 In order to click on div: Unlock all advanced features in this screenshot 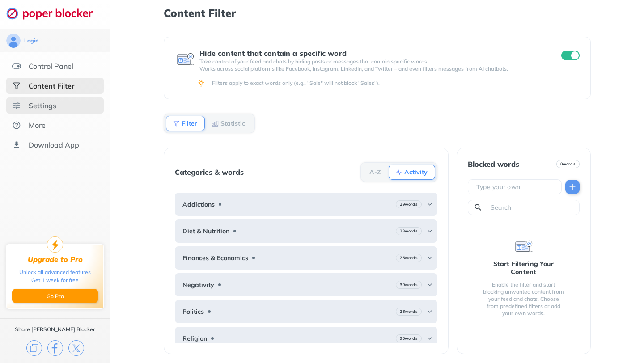, I will do `click(55, 272)`.